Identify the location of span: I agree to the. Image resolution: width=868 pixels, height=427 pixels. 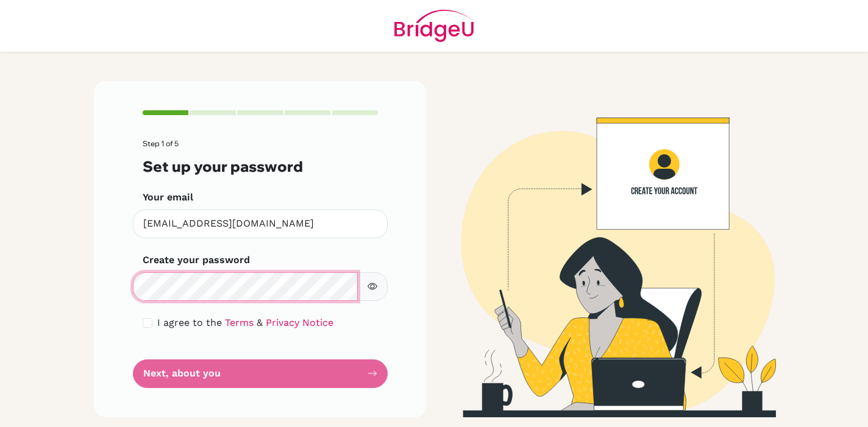
(190, 323).